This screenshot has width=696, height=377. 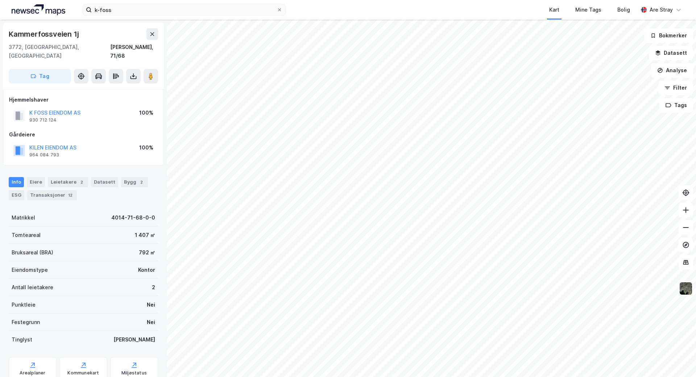 I want to click on div: Kart, so click(x=554, y=10).